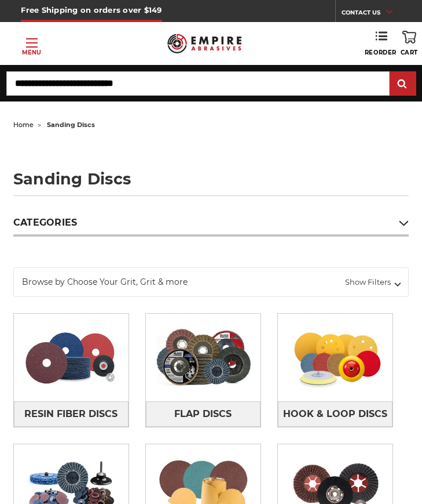 The height and width of the screenshot is (504, 422). I want to click on img: Resin Fiber Discs, so click(71, 358).